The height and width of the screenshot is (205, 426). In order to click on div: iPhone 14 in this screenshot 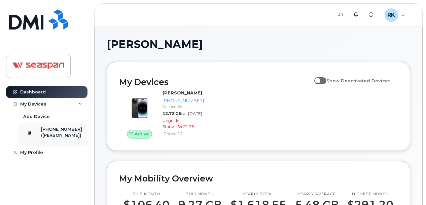, I will do `click(183, 134)`.